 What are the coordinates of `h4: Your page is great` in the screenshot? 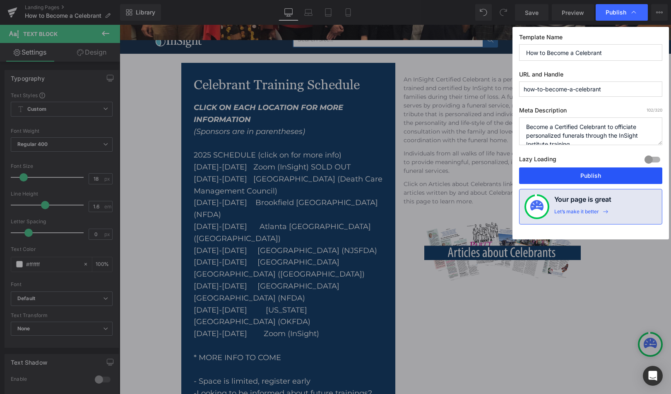 It's located at (583, 202).